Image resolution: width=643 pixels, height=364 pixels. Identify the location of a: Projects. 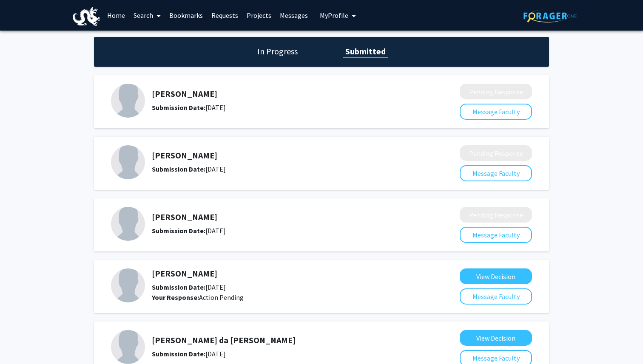
(259, 15).